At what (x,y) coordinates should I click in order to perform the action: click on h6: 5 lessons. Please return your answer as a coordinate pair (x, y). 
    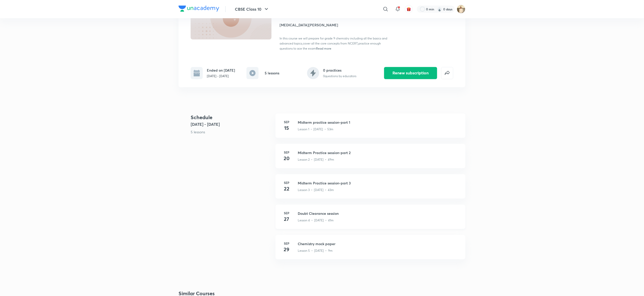
    Looking at the image, I should click on (272, 73).